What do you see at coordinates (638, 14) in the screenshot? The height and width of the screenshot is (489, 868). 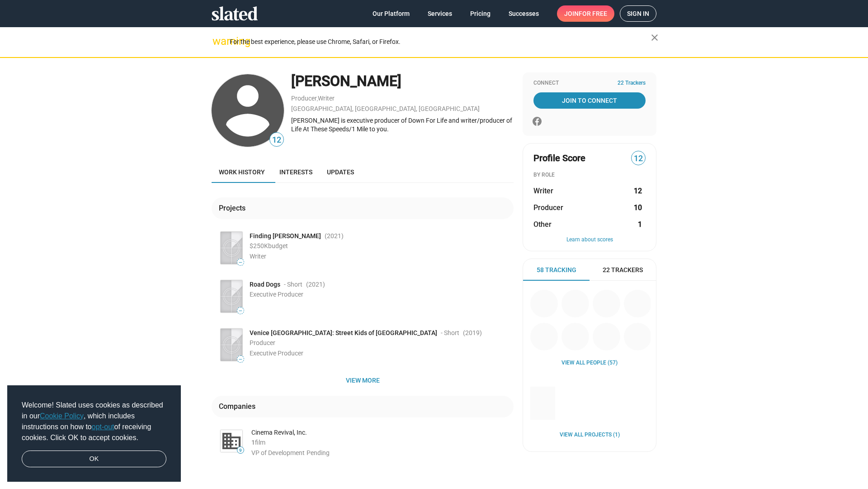 I see `a: Sign in` at bounding box center [638, 14].